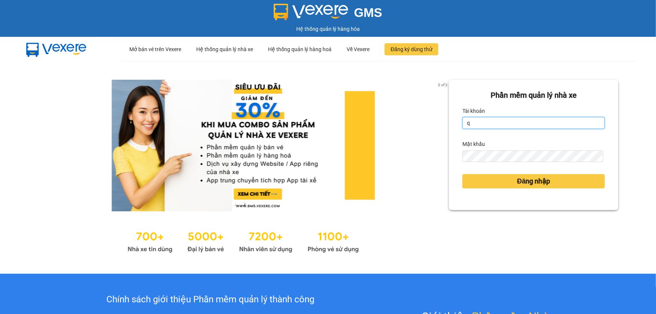 The width and height of the screenshot is (656, 314). What do you see at coordinates (533, 156) in the screenshot?
I see `input: Mật khẩu` at bounding box center [533, 156].